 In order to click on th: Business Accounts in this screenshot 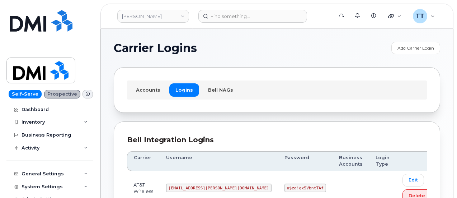, I will do `click(351, 161)`.